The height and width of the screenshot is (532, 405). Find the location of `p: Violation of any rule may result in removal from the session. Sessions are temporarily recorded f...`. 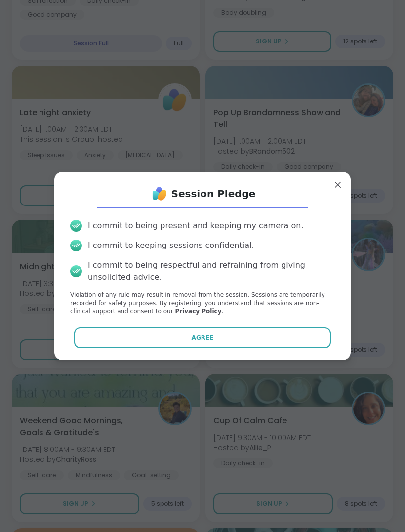

p: Violation of any rule may result in removal from the session. Sessions are temporarily recorded f... is located at coordinates (202, 303).